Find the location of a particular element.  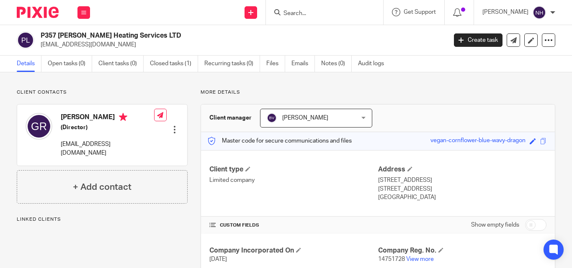

h4: Client type is located at coordinates (293, 169).